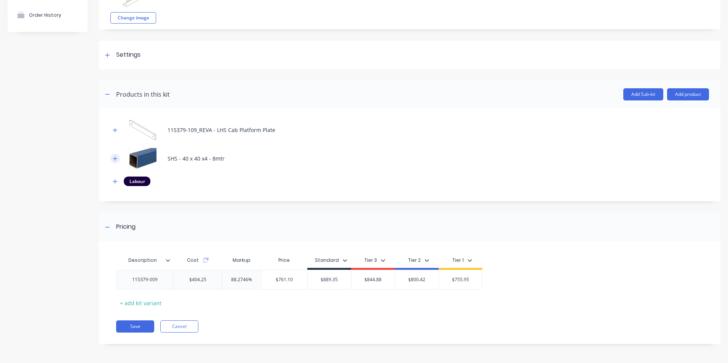 This screenshot has height=363, width=728. What do you see at coordinates (458, 260) in the screenshot?
I see `div: Tier 1` at bounding box center [458, 260].